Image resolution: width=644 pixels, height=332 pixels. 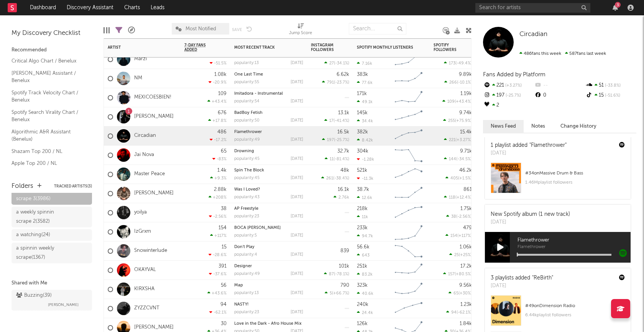 I want to click on div: 233k, so click(x=362, y=228).